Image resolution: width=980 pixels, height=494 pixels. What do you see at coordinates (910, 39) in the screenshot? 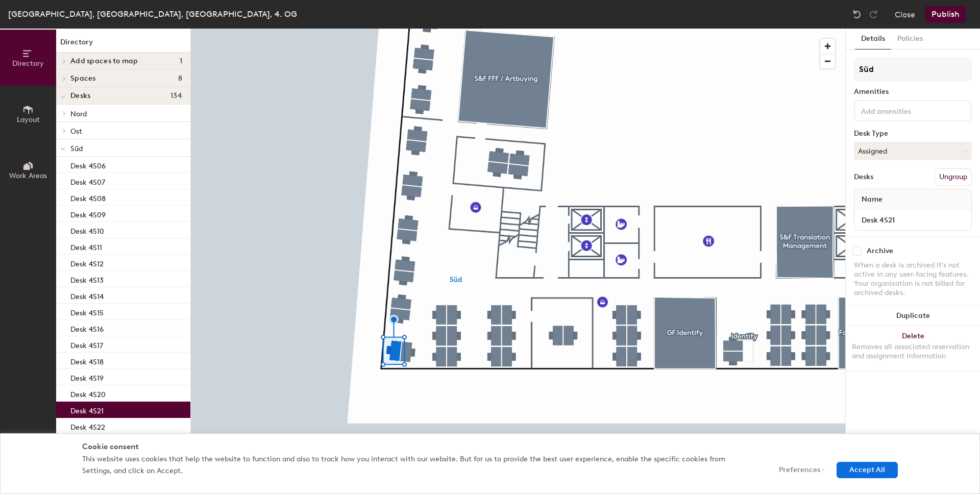
I see `button: Policies` at bounding box center [910, 39].